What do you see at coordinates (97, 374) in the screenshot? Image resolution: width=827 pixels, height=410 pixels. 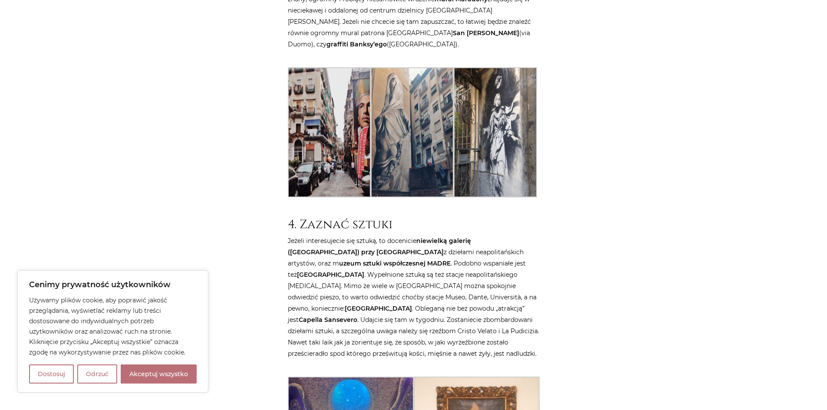 I see `button: Odrzuć` at bounding box center [97, 374].